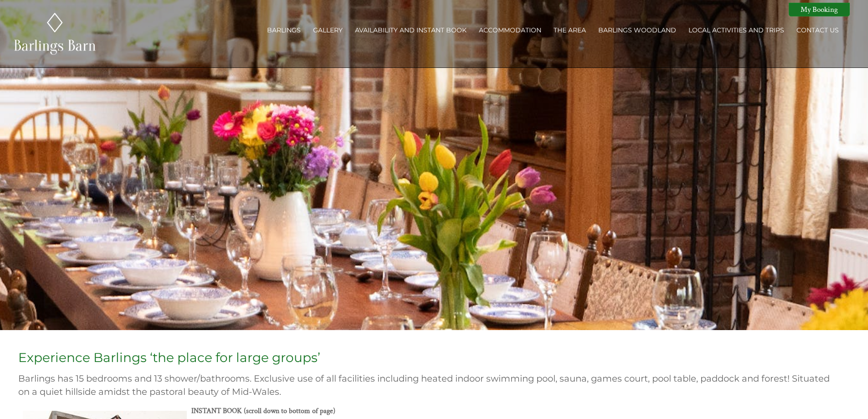 Image resolution: width=868 pixels, height=419 pixels. Describe the element at coordinates (55, 34) in the screenshot. I see `img: Barlings Barn` at that location.